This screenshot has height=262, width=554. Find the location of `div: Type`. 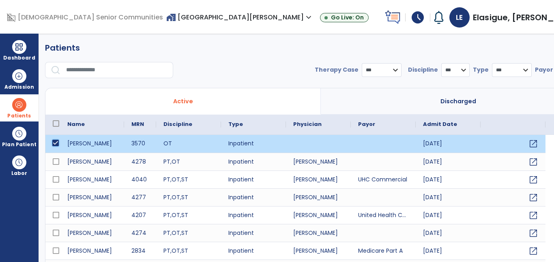

div: Type is located at coordinates (481, 70).